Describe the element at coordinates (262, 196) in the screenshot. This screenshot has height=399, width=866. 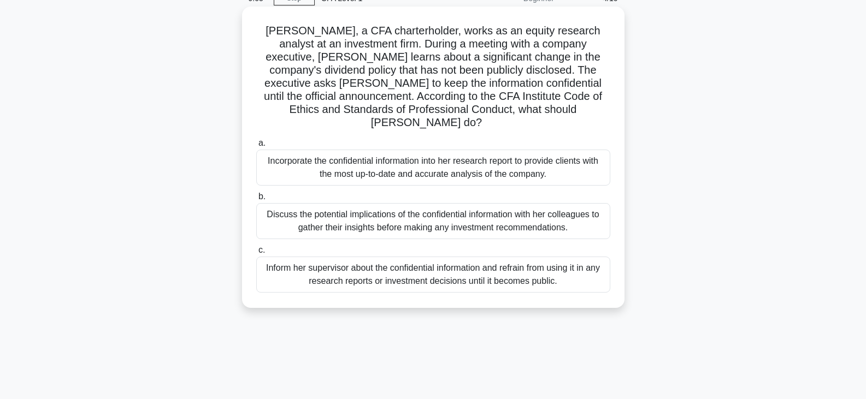
I see `span: b.` at that location.